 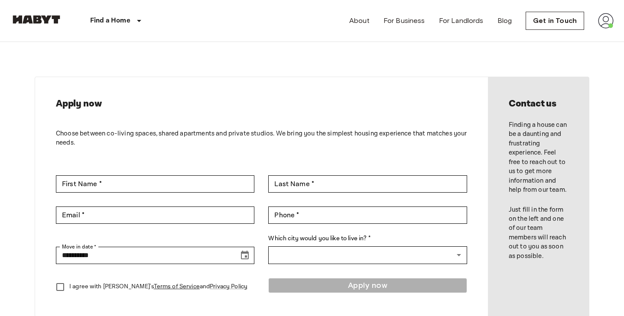 What do you see at coordinates (505, 21) in the screenshot?
I see `a: Blog` at bounding box center [505, 21].